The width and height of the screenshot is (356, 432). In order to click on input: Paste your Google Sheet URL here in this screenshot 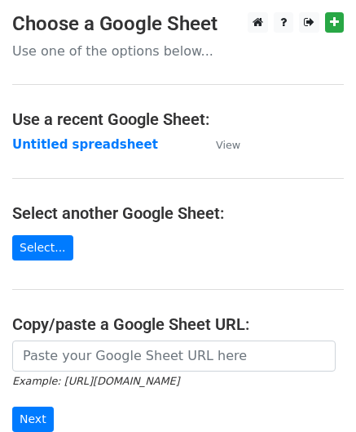, I will do `click(174, 356)`.